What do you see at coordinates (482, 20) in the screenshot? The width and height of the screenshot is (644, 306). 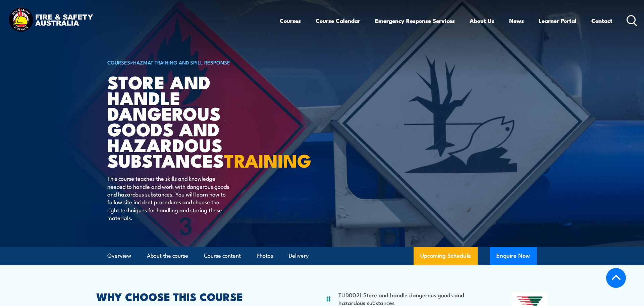 I see `a: About Us` at bounding box center [482, 20].